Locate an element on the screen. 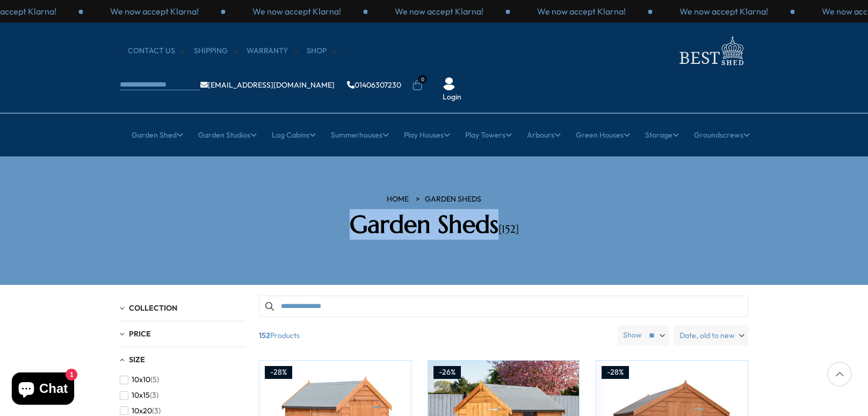 The height and width of the screenshot is (416, 868). a: Log Cabins is located at coordinates (294, 135).